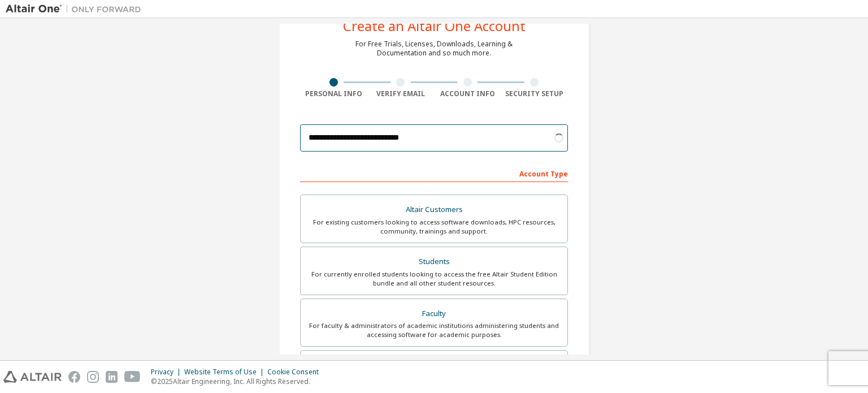 The width and height of the screenshot is (868, 393). I want to click on img: altair_logo.svg, so click(32, 376).